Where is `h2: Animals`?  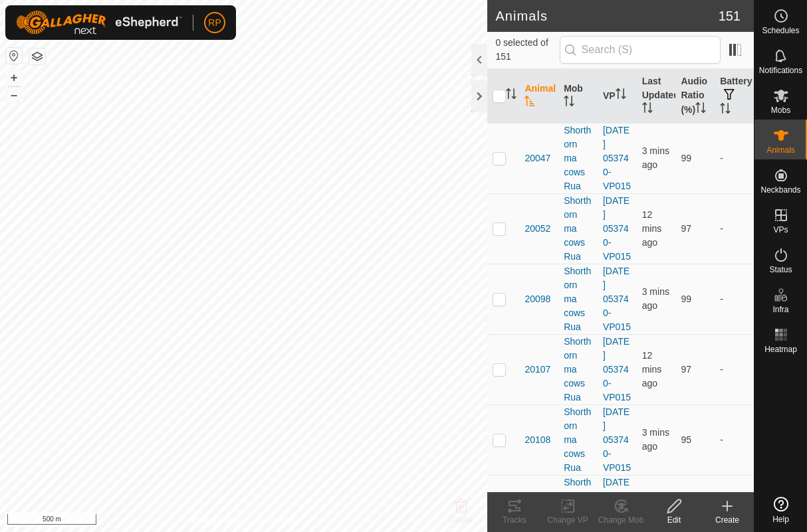 h2: Animals is located at coordinates (606, 16).